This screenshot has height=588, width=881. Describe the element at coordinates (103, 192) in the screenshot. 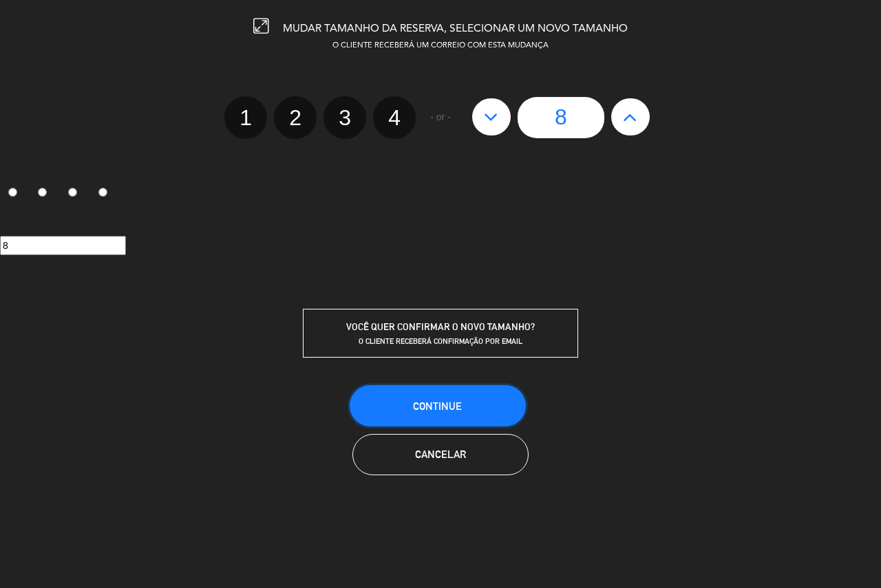

I see `input: 4` at that location.